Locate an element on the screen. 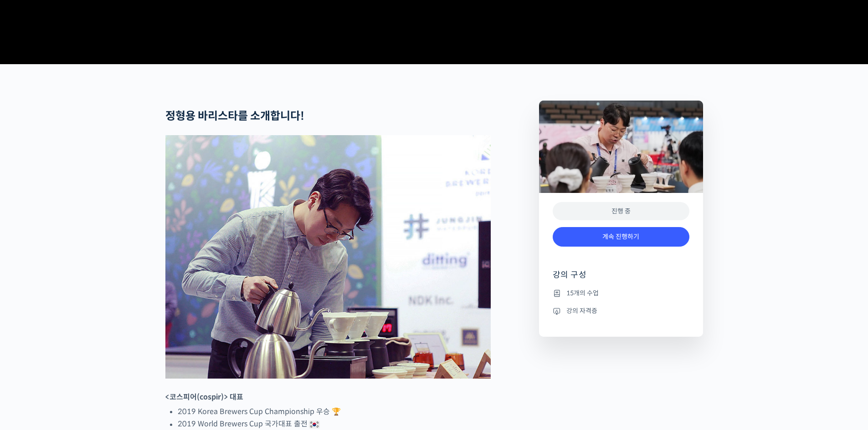 Image resolution: width=868 pixels, height=430 pixels. li: 15개의 수업 is located at coordinates (621, 293).